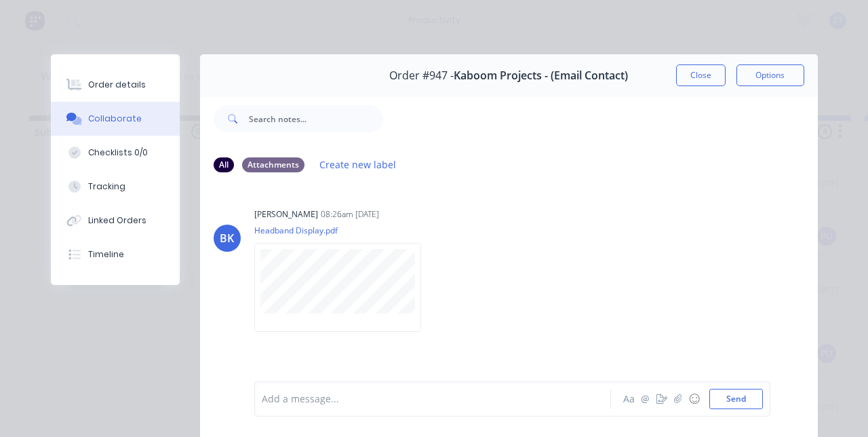 This screenshot has height=437, width=868. I want to click on button: Options, so click(770, 75).